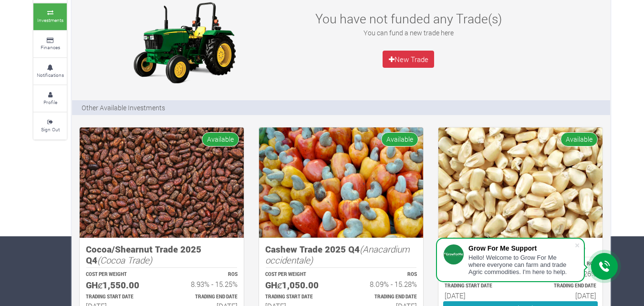 This screenshot has width=644, height=306. I want to click on div: Grow For Me Support, so click(521, 248).